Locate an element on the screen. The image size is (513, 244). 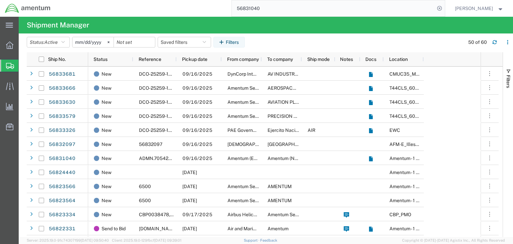
span: Docs is located at coordinates (371, 59).